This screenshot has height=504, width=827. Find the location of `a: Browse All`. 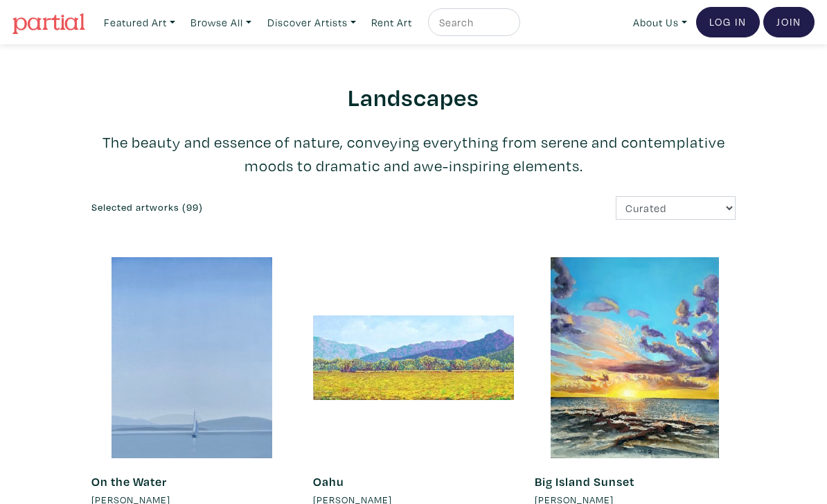

a: Browse All is located at coordinates (221, 22).